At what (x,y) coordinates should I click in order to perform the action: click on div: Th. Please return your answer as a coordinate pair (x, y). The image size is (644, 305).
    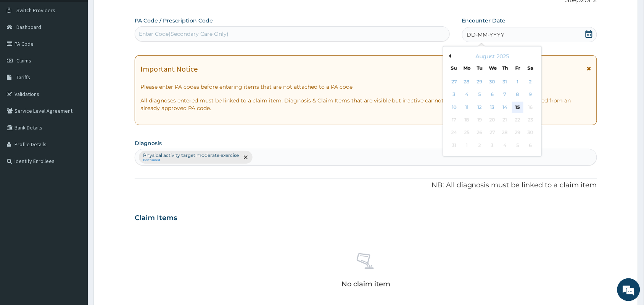
    Looking at the image, I should click on (505, 68).